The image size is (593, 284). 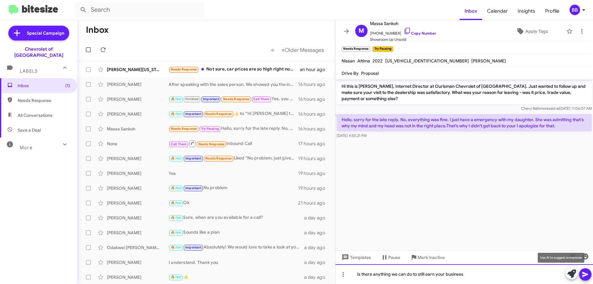 What do you see at coordinates (364, 61) in the screenshot?
I see `span: Altima` at bounding box center [364, 61].